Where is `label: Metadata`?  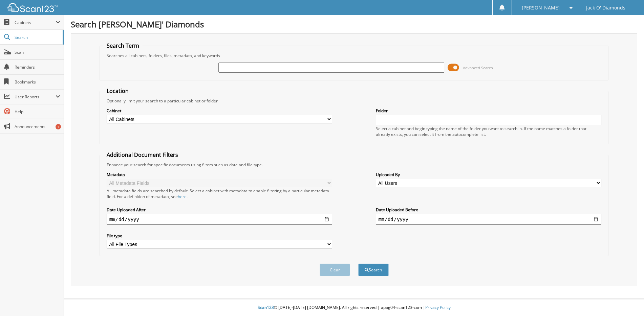 label: Metadata is located at coordinates (219, 175).